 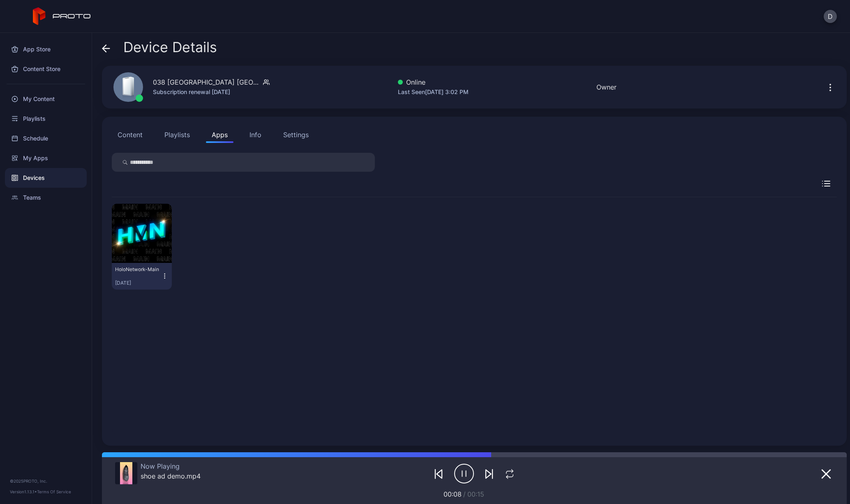 I want to click on button: Playlists, so click(x=177, y=135).